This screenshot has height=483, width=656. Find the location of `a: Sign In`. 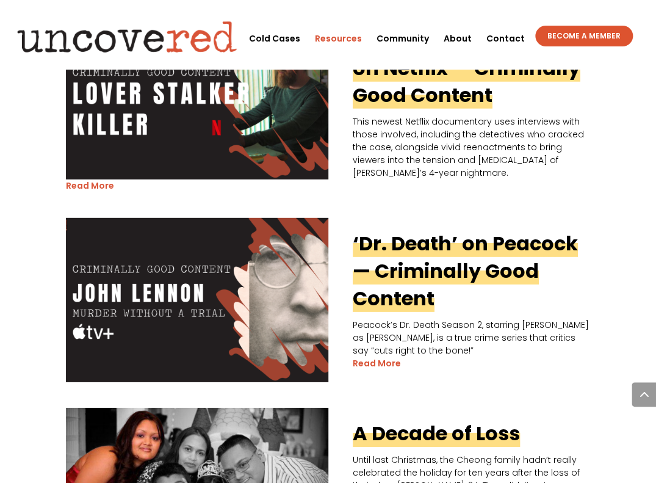

a: Sign In is located at coordinates (586, 22).